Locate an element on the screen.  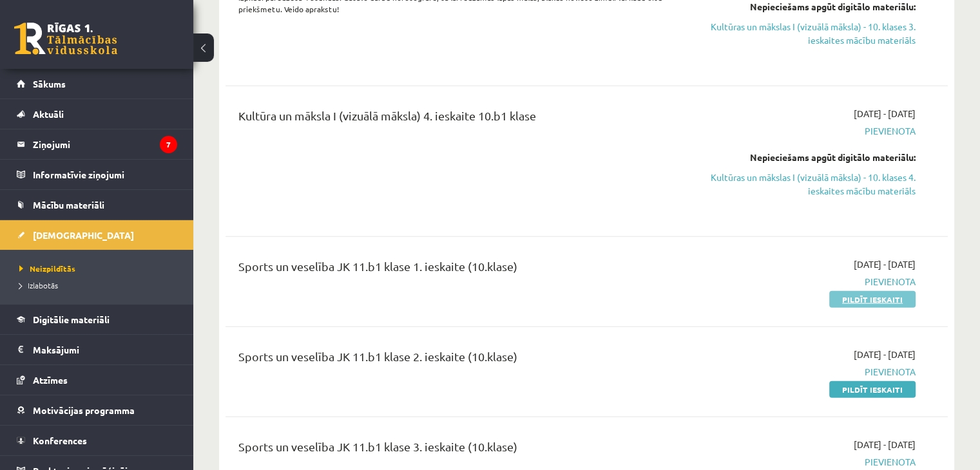
a: Konferences is located at coordinates (96, 441).